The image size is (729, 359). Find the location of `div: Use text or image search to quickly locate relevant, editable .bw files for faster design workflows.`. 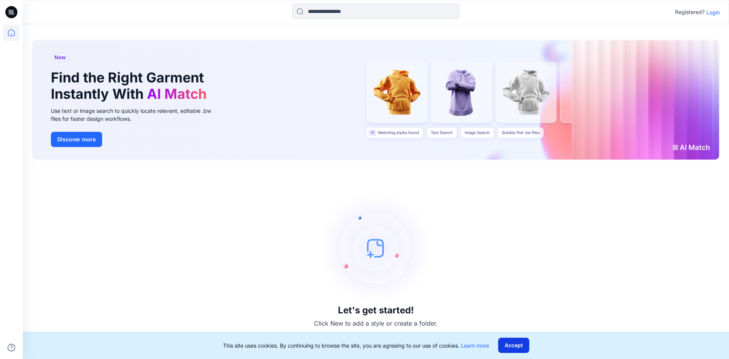

div: Use text or image search to quickly locate relevant, editable .bw files for faster design workflows. is located at coordinates (136, 115).